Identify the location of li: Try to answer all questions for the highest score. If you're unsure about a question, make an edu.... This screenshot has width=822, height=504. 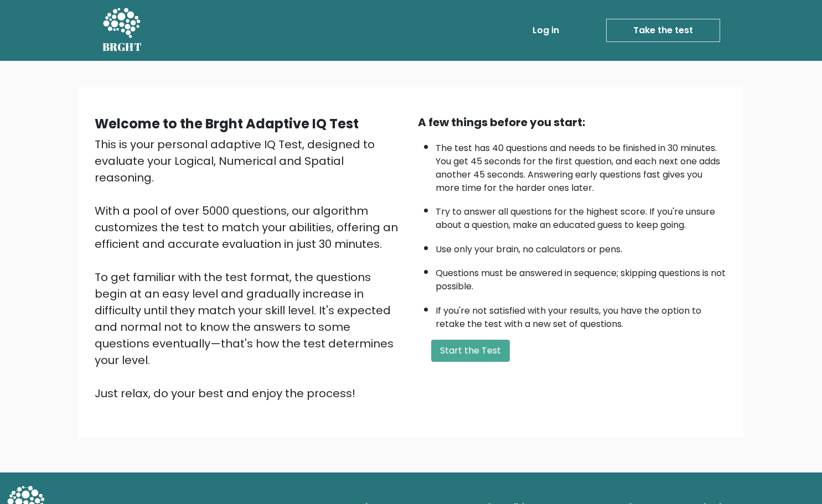
(581, 216).